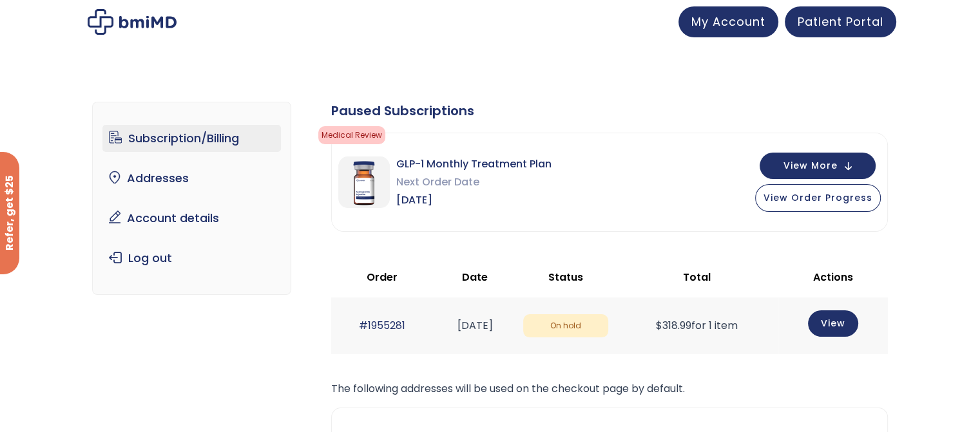 This screenshot has width=980, height=432. What do you see at coordinates (818, 198) in the screenshot?
I see `span: View Order Progress` at bounding box center [818, 198].